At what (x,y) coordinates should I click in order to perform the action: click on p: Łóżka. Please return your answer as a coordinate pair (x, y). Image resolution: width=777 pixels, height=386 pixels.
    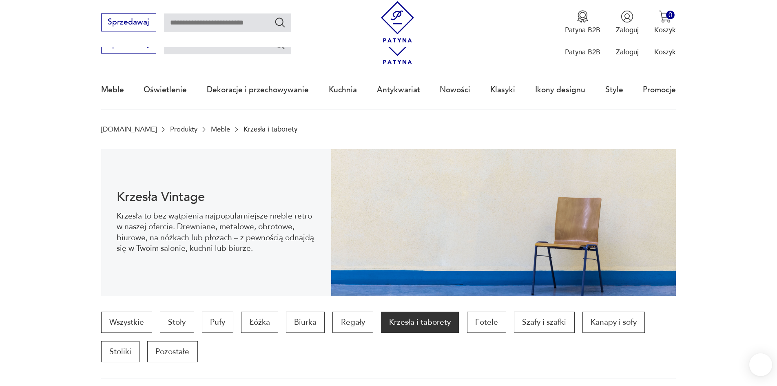
    Looking at the image, I should click on (260, 322).